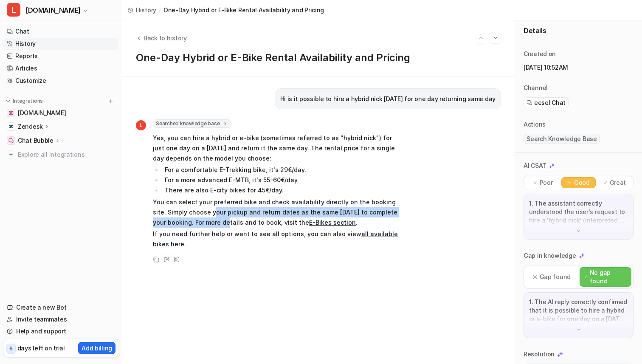 The width and height of the screenshot is (642, 364). What do you see at coordinates (562, 139) in the screenshot?
I see `span: Search Knowledge Base` at bounding box center [562, 139].